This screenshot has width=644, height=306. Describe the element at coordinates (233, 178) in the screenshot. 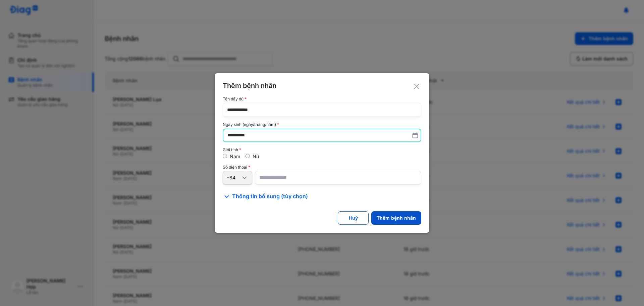

I see `div: +84` at that location.